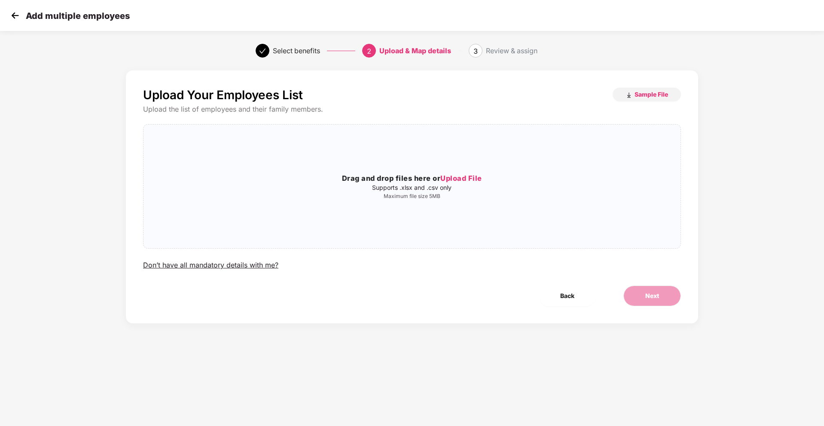 The height and width of the screenshot is (426, 824). I want to click on h3: Drag and drop files here or, so click(412, 179).